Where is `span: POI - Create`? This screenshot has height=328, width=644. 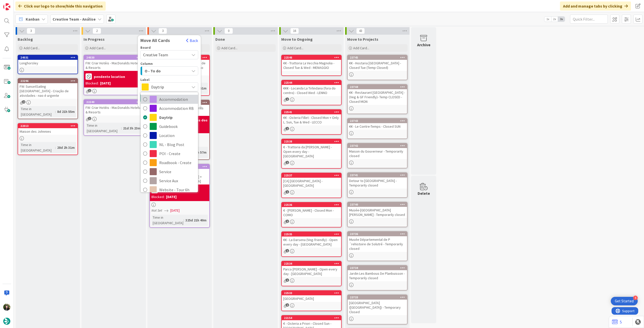
span: POI - Create is located at coordinates (177, 154).